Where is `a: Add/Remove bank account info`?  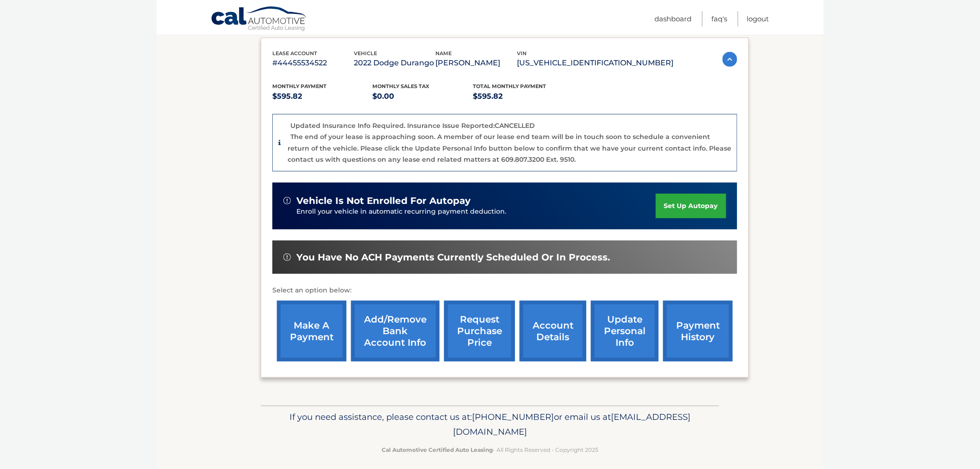
a: Add/Remove bank account info is located at coordinates (395, 331).